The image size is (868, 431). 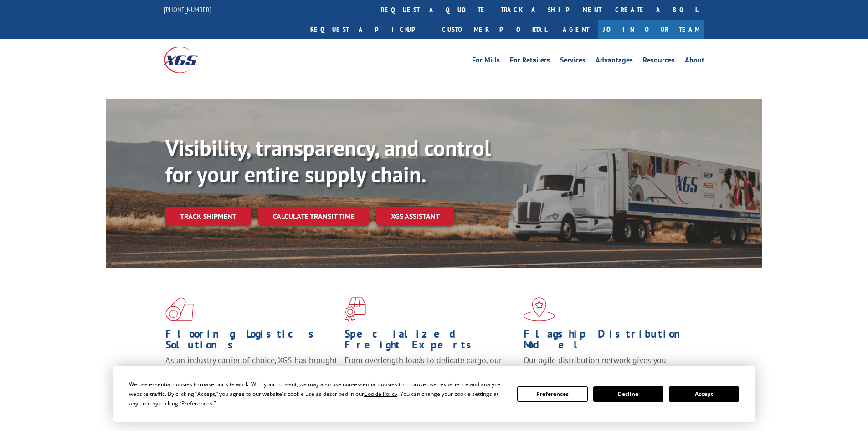 I want to click on a: For Mills, so click(x=486, y=61).